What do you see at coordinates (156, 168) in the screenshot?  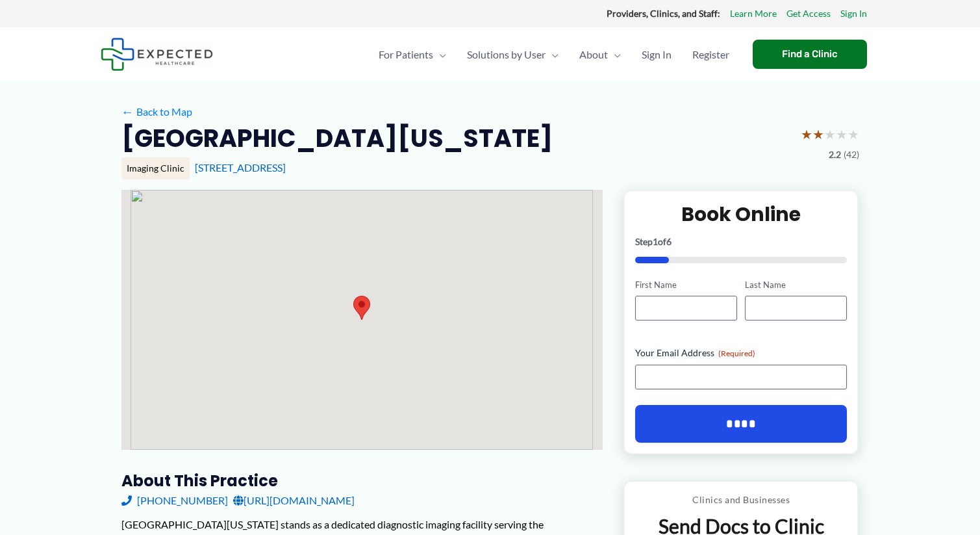 I see `div: Imaging Clinic` at bounding box center [156, 168].